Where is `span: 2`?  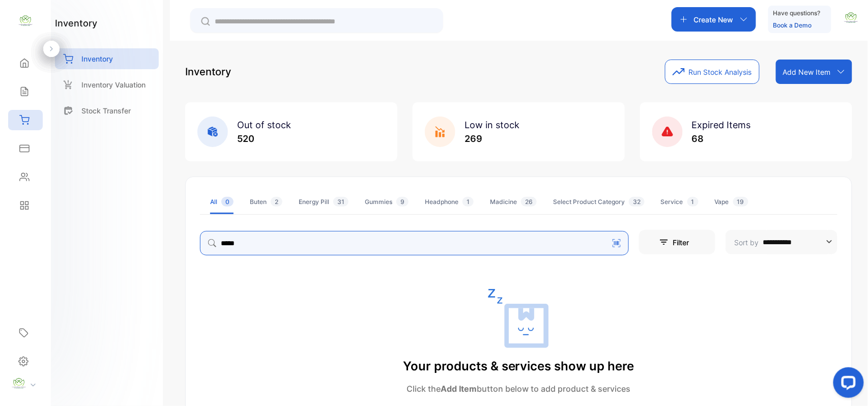 span: 2 is located at coordinates (277, 201).